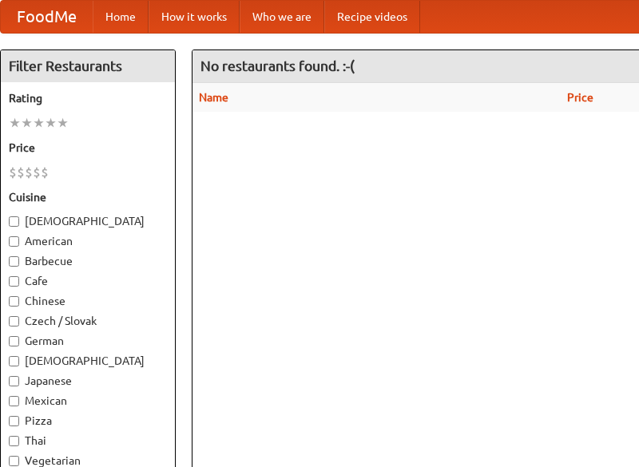  Describe the element at coordinates (46, 17) in the screenshot. I see `a: FoodMe` at that location.